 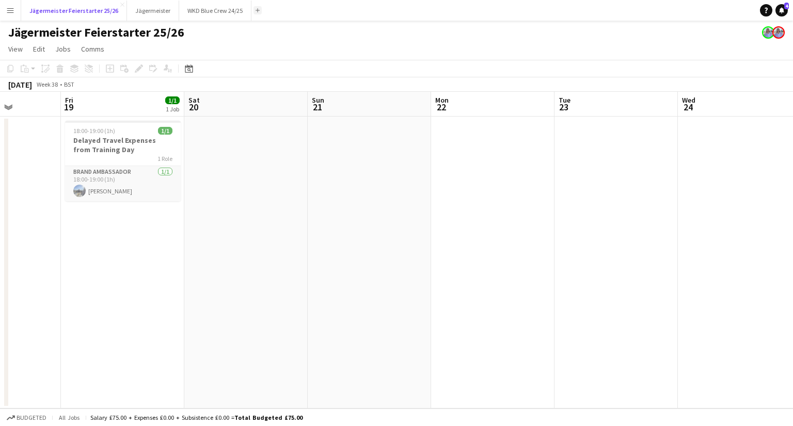 What do you see at coordinates (69, 418) in the screenshot?
I see `span: All jobs` at bounding box center [69, 418].